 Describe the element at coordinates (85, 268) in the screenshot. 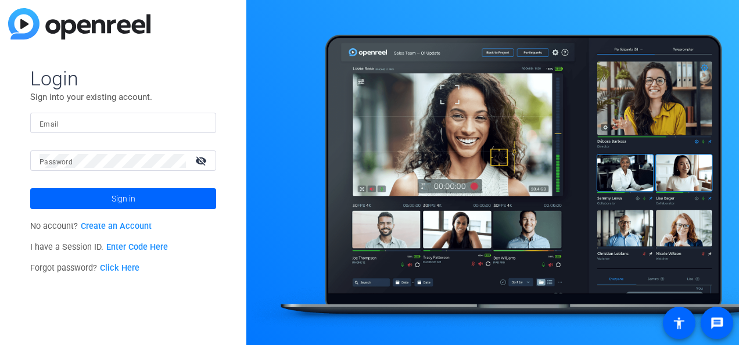

I see `span: Forgot password?` at that location.